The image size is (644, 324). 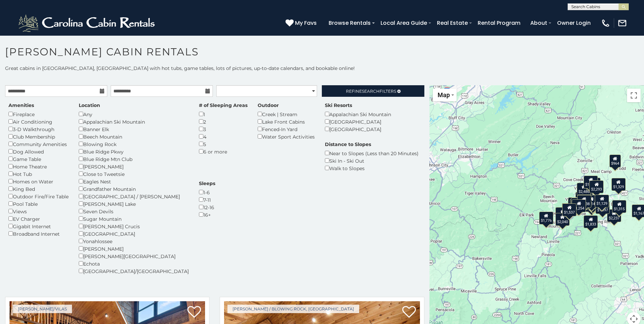 I want to click on label: Distance to Slopes, so click(x=348, y=144).